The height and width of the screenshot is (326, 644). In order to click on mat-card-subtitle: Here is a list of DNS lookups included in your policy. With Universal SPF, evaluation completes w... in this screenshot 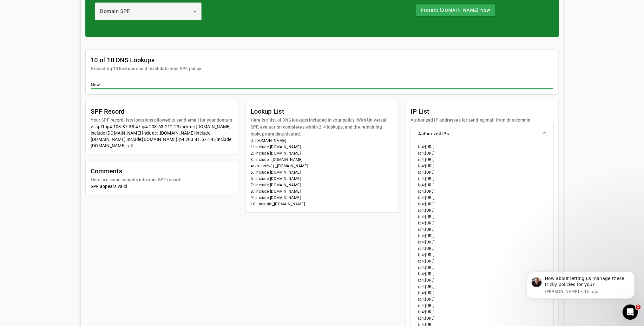, I will do `click(322, 127)`.